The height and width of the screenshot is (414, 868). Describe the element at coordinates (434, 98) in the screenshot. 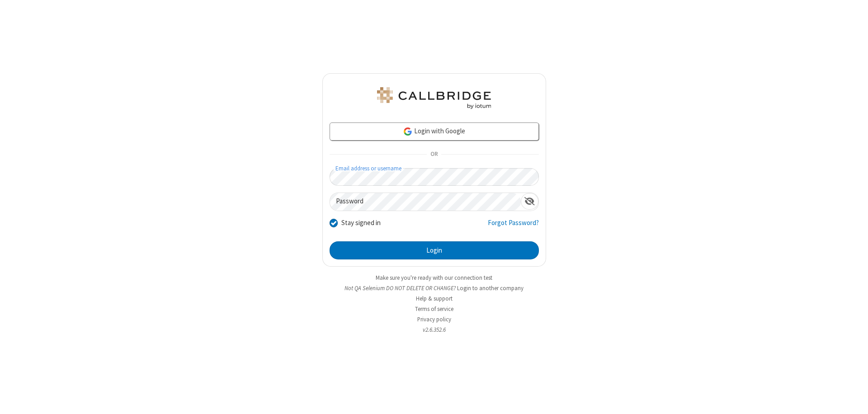

I see `img: QA Selenium DO NOT DELETE OR CHANGE` at that location.